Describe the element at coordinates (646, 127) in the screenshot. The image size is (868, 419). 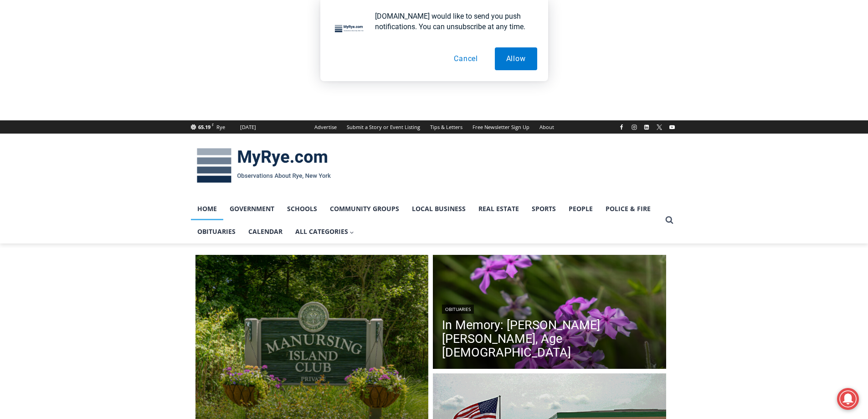
I see `a: Linkedin` at that location.